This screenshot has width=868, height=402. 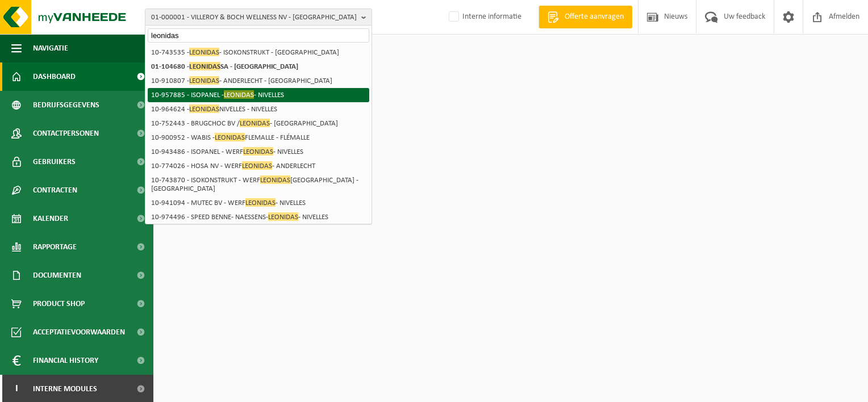 I want to click on li: 10-774026 - HOSA NV - WERF - ANDERLECHT, so click(x=258, y=166).